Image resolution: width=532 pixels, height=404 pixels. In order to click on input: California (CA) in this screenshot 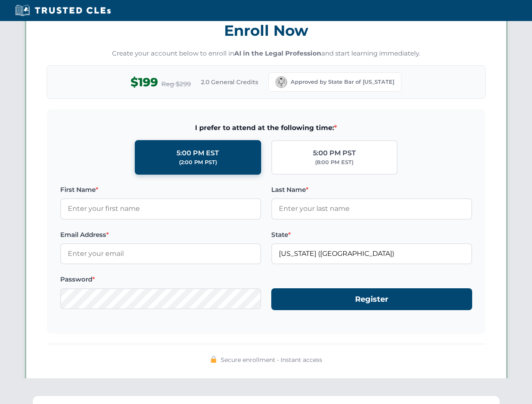, I will do `click(372, 254)`.